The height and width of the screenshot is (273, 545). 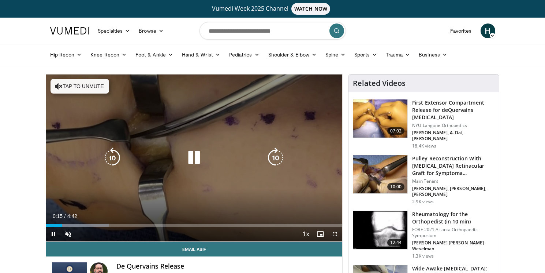 I want to click on p: NYU Langone Orthopedics, so click(x=453, y=125).